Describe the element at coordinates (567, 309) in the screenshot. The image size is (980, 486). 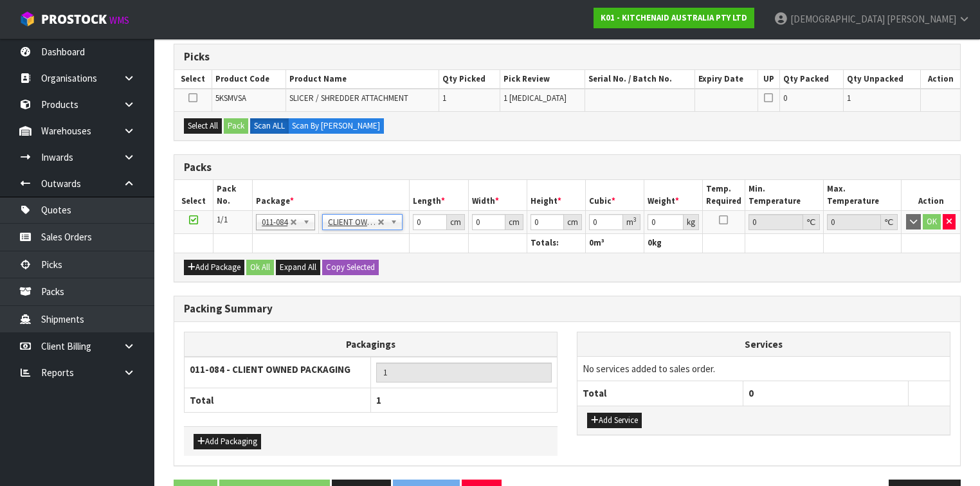
I see `h3: Packing Summary` at that location.